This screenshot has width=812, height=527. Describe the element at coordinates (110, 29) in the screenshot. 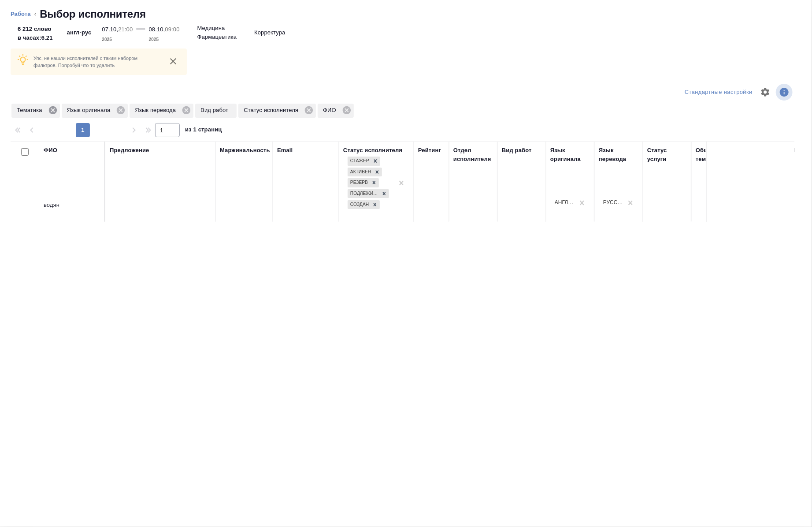

I see `p: 07.10,` at that location.